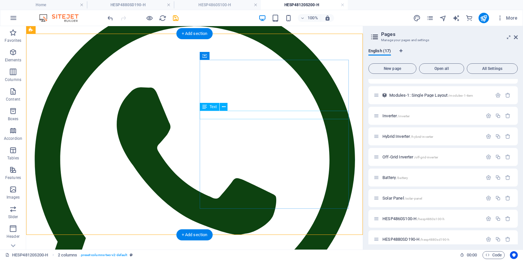 This screenshot has width=523, height=260. I want to click on button: Code, so click(493, 255).